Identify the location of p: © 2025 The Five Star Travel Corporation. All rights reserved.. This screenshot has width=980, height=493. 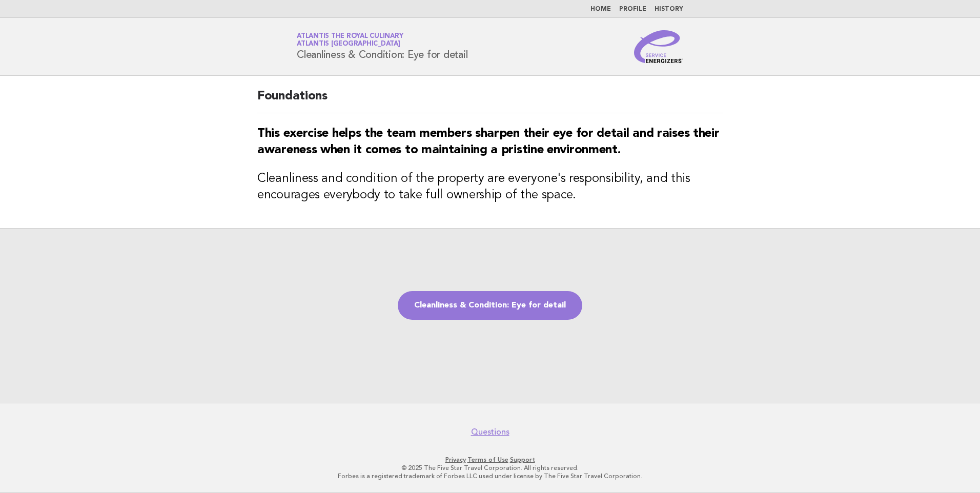
(490, 468).